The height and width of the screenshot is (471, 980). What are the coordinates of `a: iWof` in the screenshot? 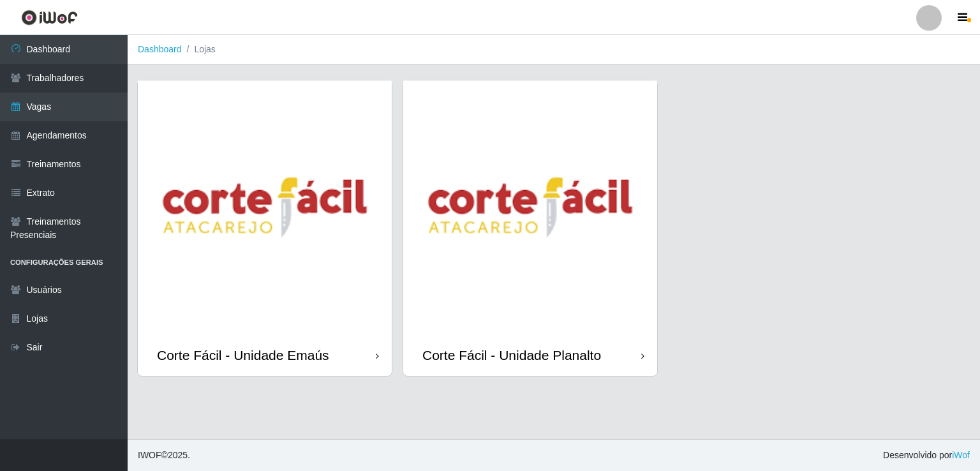 It's located at (961, 455).